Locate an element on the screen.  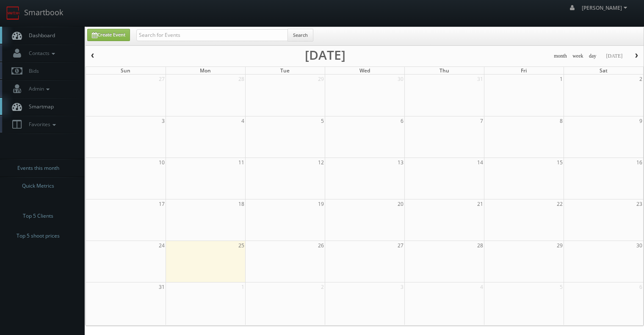
button: week is located at coordinates (578, 56).